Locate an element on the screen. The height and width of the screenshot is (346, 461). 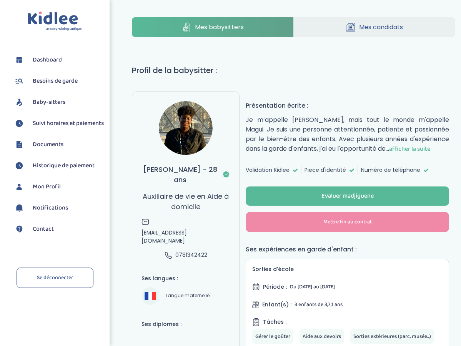
a: Mon Profil is located at coordinates (58, 187).